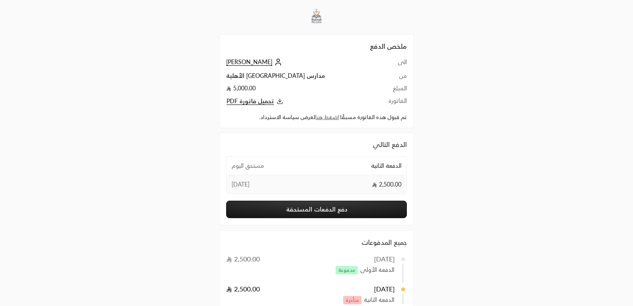 This screenshot has width=633, height=306. What do you see at coordinates (317, 118) in the screenshot?
I see `div: تم قبول هذه الفاتورة مسبقًا. لعرض سياسة الاسترداد.` at bounding box center [317, 118].